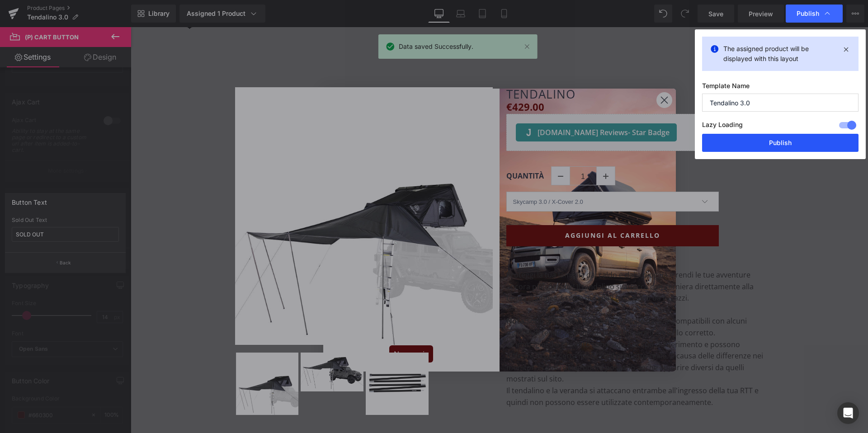 The width and height of the screenshot is (868, 433). Describe the element at coordinates (781, 87) in the screenshot. I see `label: Template Name` at that location.